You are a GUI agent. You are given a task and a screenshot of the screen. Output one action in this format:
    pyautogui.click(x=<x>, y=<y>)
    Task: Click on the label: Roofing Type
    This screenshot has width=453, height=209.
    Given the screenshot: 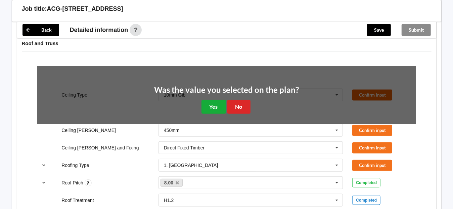 What is the action you would take?
    pyautogui.click(x=75, y=165)
    